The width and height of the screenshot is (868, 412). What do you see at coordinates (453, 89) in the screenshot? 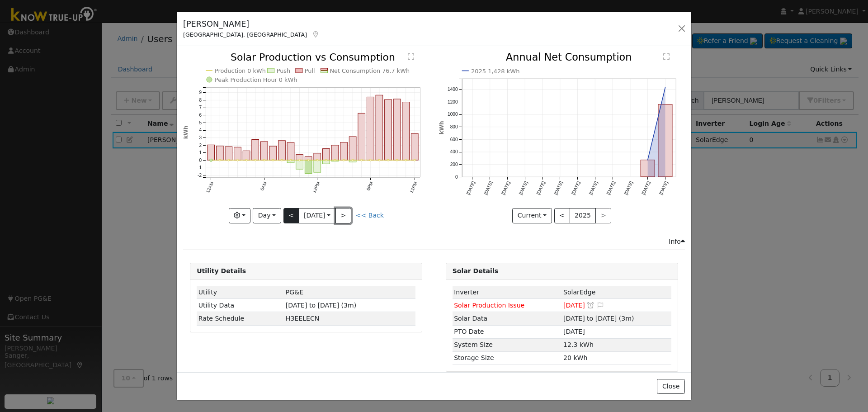
I see `text: 1400` at bounding box center [453, 89].